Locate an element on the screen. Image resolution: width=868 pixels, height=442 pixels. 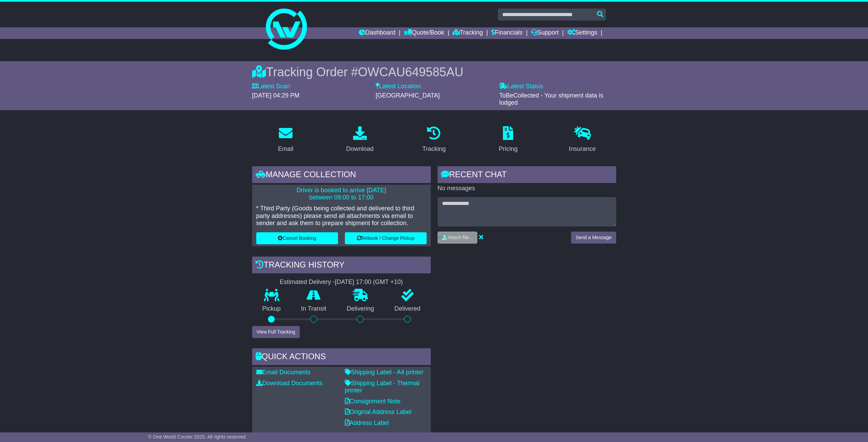
a: Download Documents is located at coordinates (290, 383).